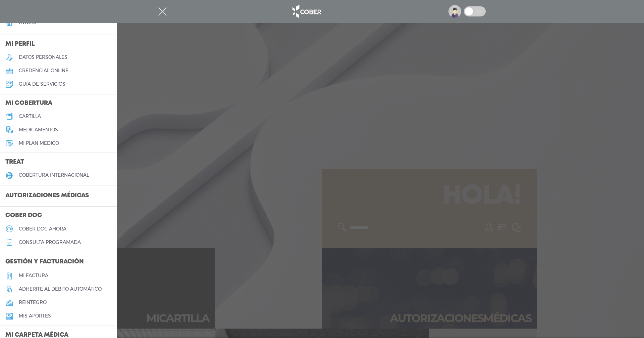  I want to click on h5: guía de servicios, so click(42, 84).